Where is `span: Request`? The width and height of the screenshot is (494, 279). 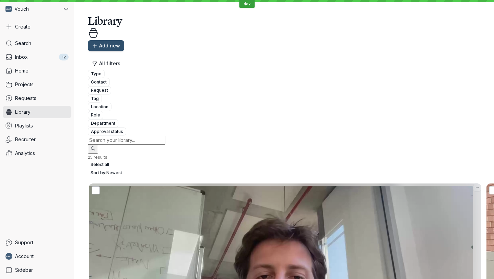 span: Request is located at coordinates (100, 90).